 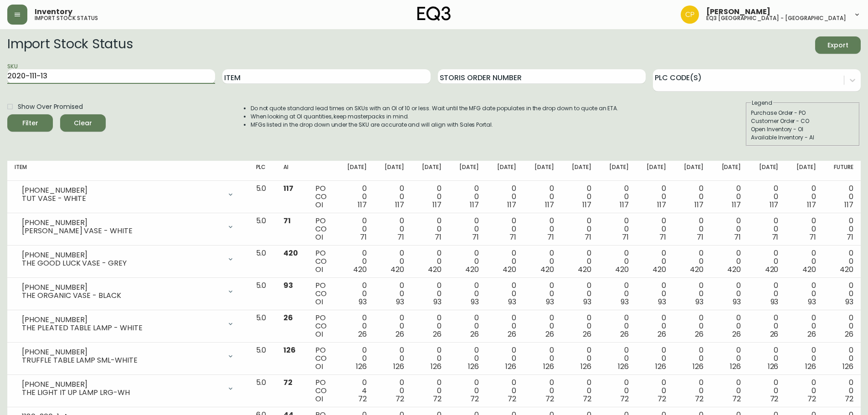 What do you see at coordinates (322, 391) in the screenshot?
I see `div: PO CO` at bounding box center [322, 391].